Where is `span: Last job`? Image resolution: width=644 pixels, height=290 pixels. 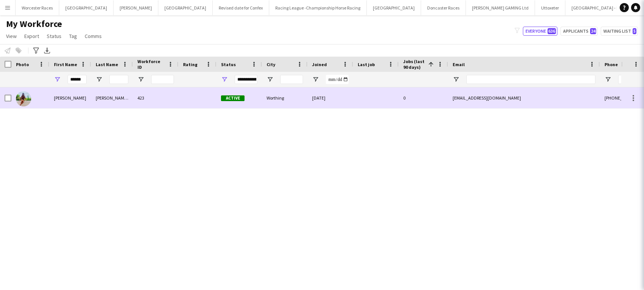 span: Last job is located at coordinates (366, 64).